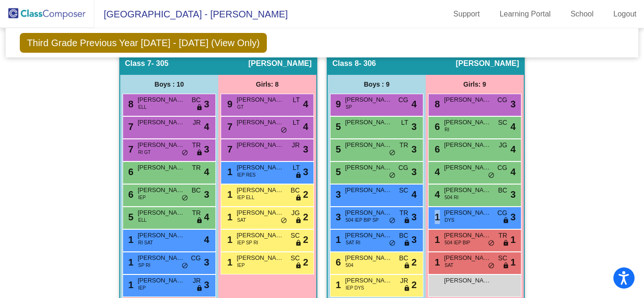 Image resolution: width=644 pixels, height=298 pixels. I want to click on span: 9, so click(229, 104).